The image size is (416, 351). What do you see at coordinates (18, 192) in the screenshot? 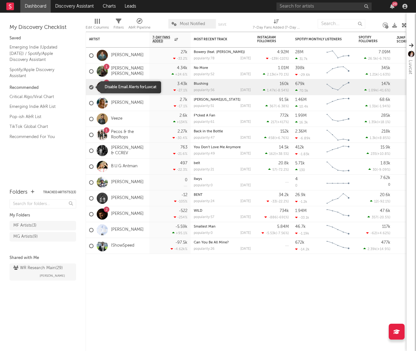
I see `div: Folders` at bounding box center [18, 192].